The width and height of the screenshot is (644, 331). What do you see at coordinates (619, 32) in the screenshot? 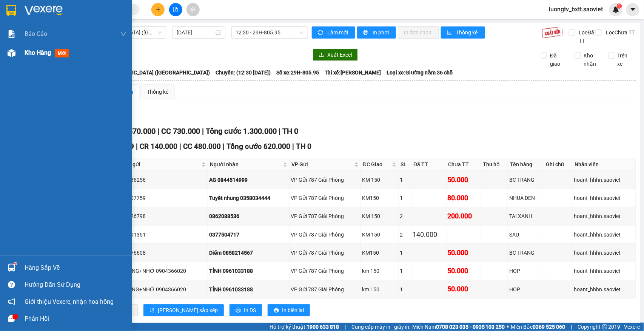
I see `span: Lọc Chưa TT` at bounding box center [619, 32].